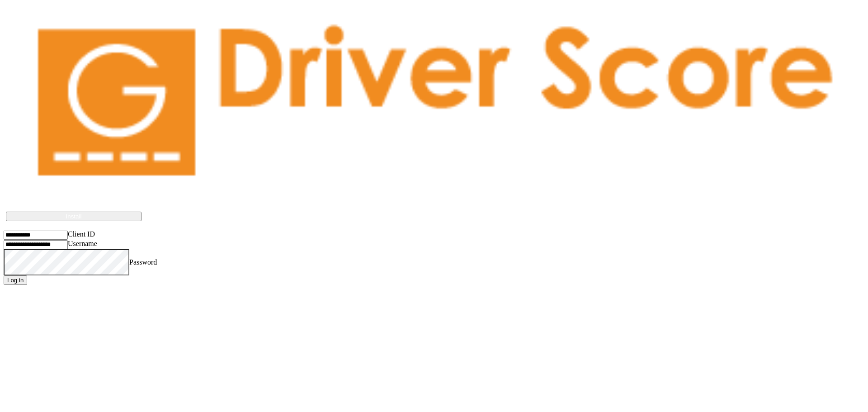 The height and width of the screenshot is (412, 868). What do you see at coordinates (81, 234) in the screenshot?
I see `label: Client ID` at bounding box center [81, 234].